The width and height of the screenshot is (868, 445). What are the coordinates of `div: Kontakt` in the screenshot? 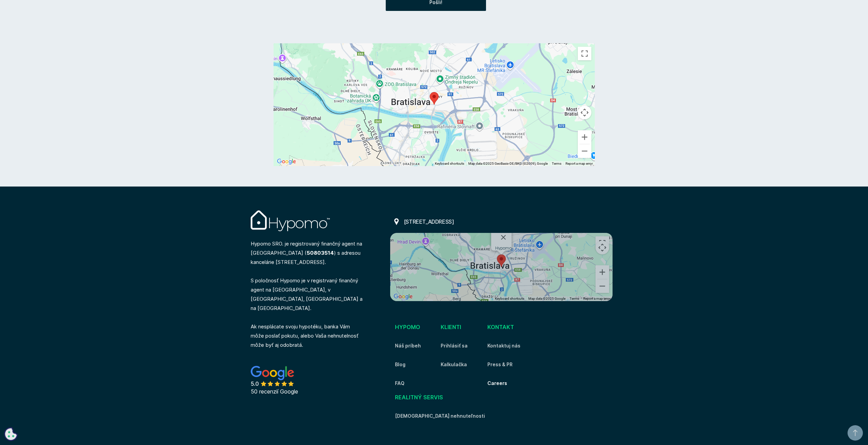 It's located at (501, 329).